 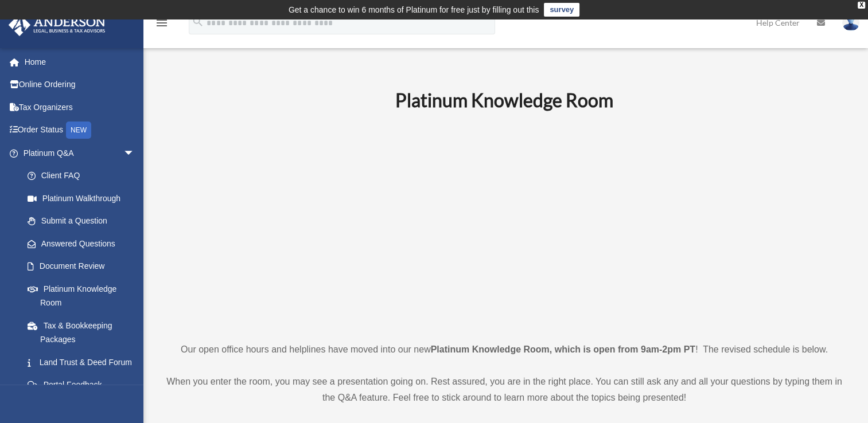 What do you see at coordinates (80, 153) in the screenshot?
I see `a: Platinum Q&Aarrow_drop_down` at bounding box center [80, 153].